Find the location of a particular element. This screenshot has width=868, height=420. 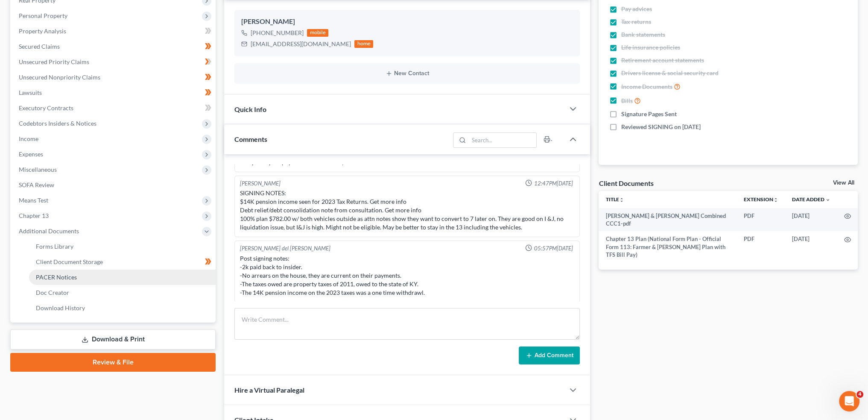

span: Income is located at coordinates (29, 138).